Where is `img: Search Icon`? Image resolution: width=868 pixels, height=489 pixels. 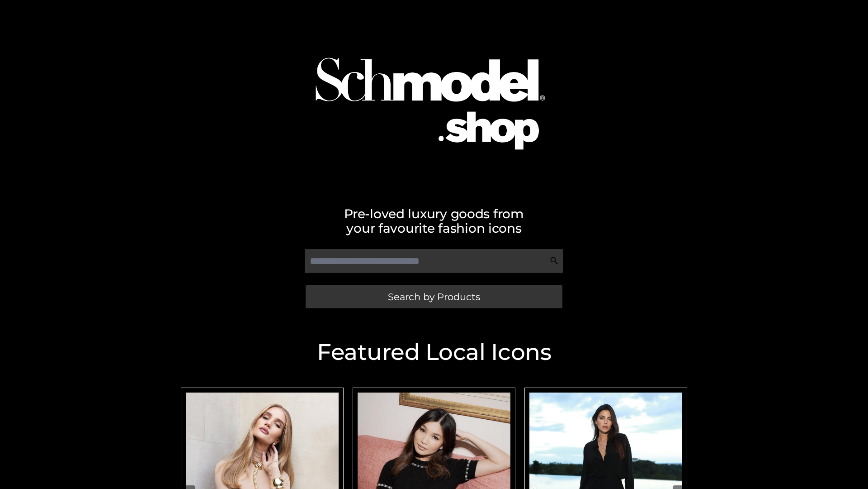
img: Search Icon is located at coordinates (555, 260).